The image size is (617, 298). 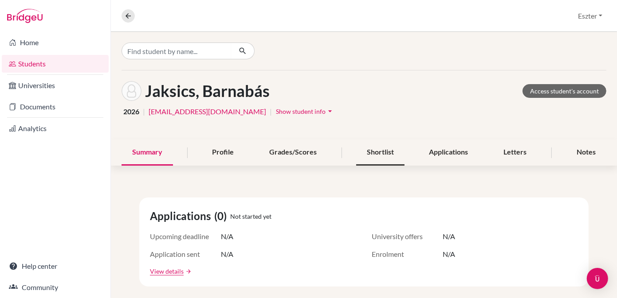 I want to click on input: Find student by name..., so click(x=176, y=51).